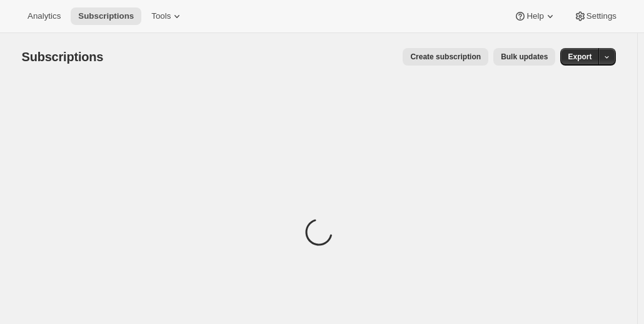 The width and height of the screenshot is (644, 324). What do you see at coordinates (580, 57) in the screenshot?
I see `button: Export` at bounding box center [580, 57].